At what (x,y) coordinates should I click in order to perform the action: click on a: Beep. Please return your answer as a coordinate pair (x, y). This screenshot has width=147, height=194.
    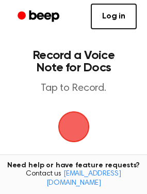
    Looking at the image, I should click on (39, 16).